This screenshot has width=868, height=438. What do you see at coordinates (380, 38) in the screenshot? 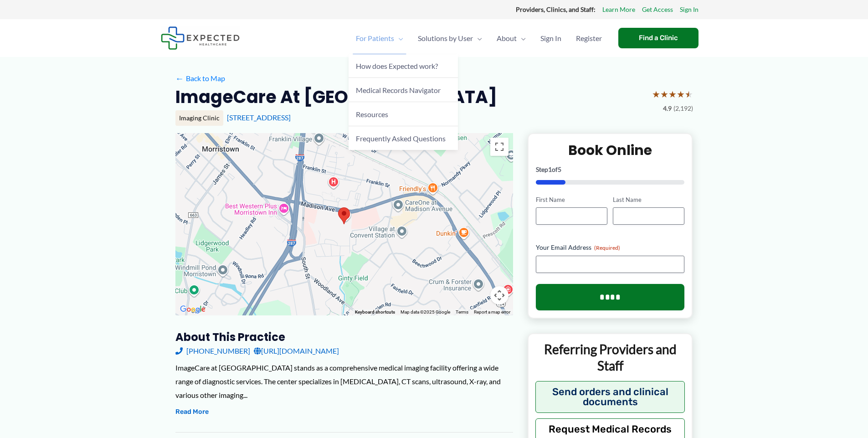
I see `a: For PatientsMenu Toggle` at bounding box center [380, 38].